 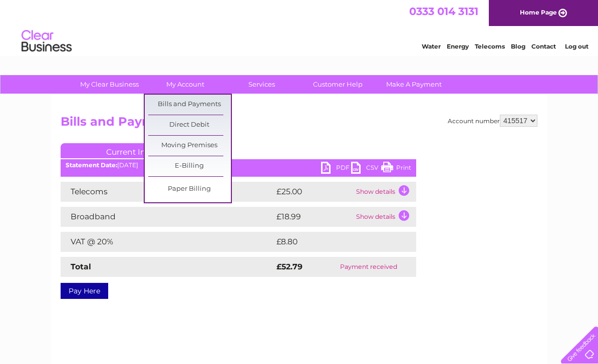 What do you see at coordinates (369, 267) in the screenshot?
I see `td: Payment received` at bounding box center [369, 267].